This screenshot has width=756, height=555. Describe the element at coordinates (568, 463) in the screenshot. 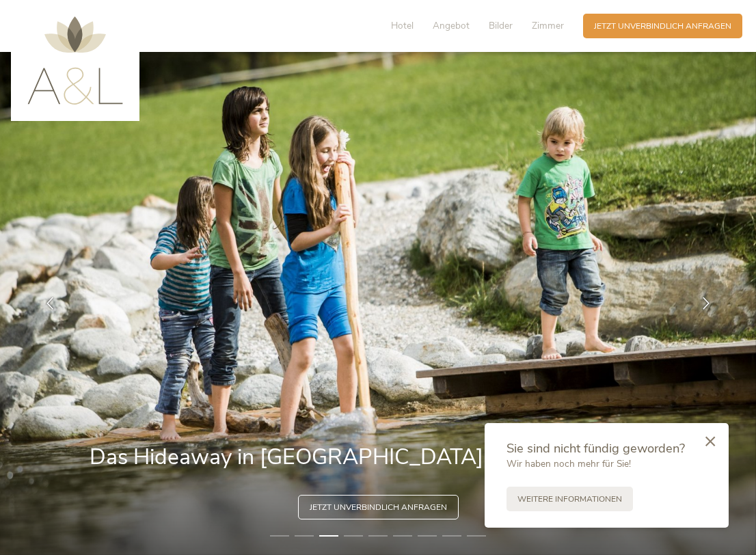

I see `span: Wir haben noch mehr für Sie!` at that location.